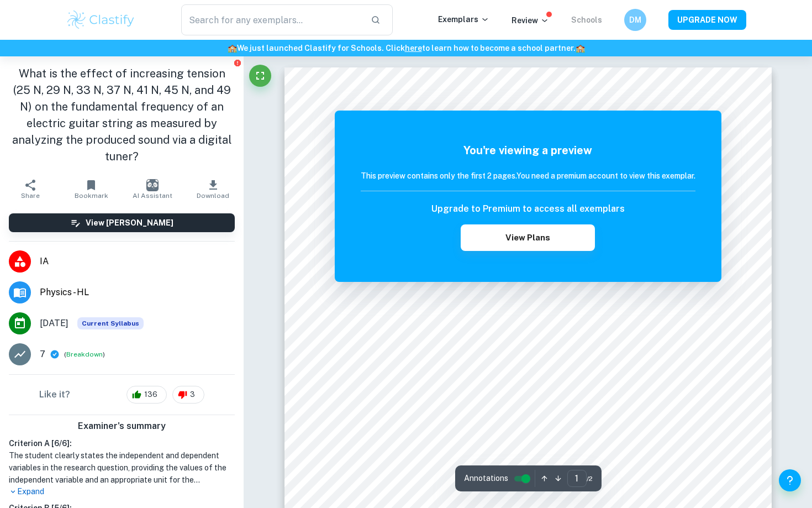 This screenshot has height=508, width=812. What do you see at coordinates (192, 394) in the screenshot?
I see `span: 3` at bounding box center [192, 394].